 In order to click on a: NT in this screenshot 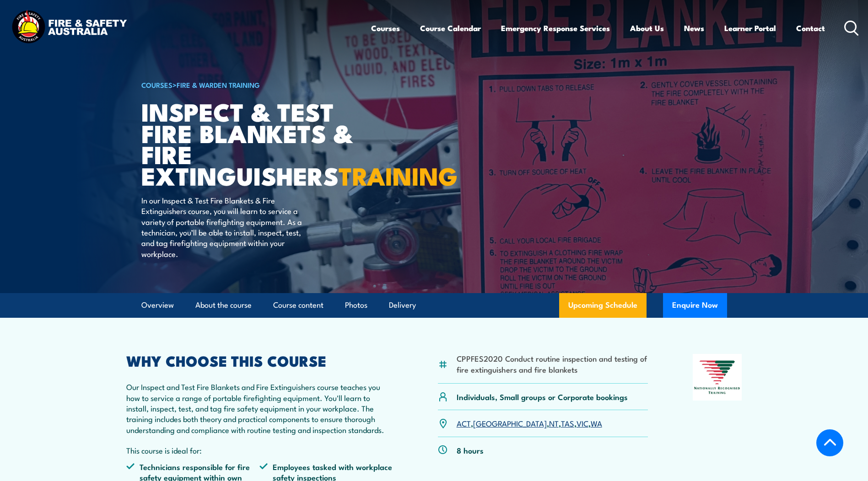, I will do `click(554, 423)`.